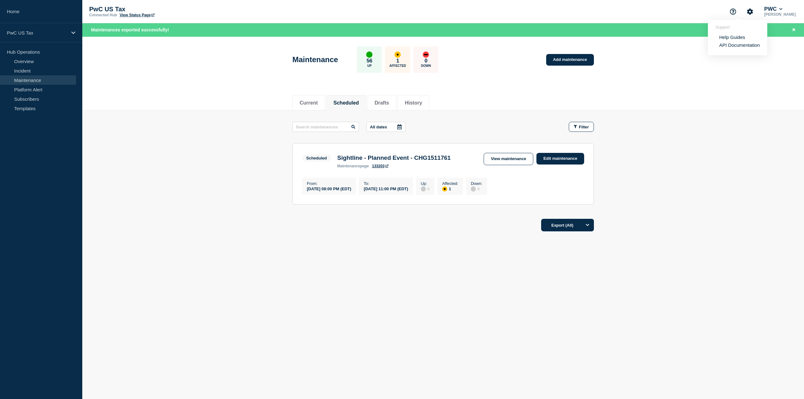 Image resolution: width=804 pixels, height=399 pixels. I want to click on button: Export (All), so click(567, 225).